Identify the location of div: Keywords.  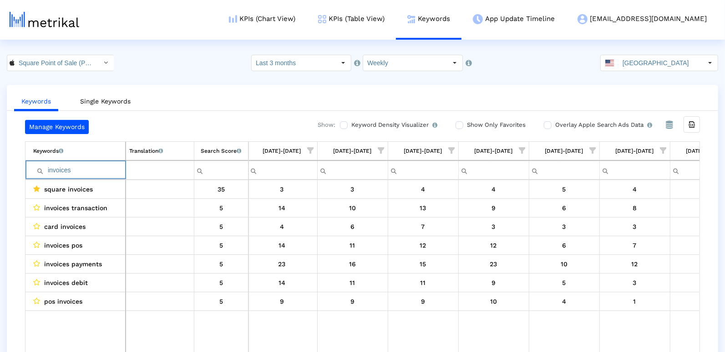
(48, 151).